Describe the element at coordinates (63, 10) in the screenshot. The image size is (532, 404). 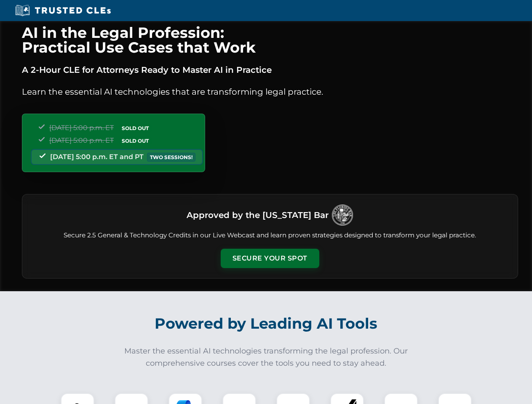
I see `img: Trusted CLEs` at that location.